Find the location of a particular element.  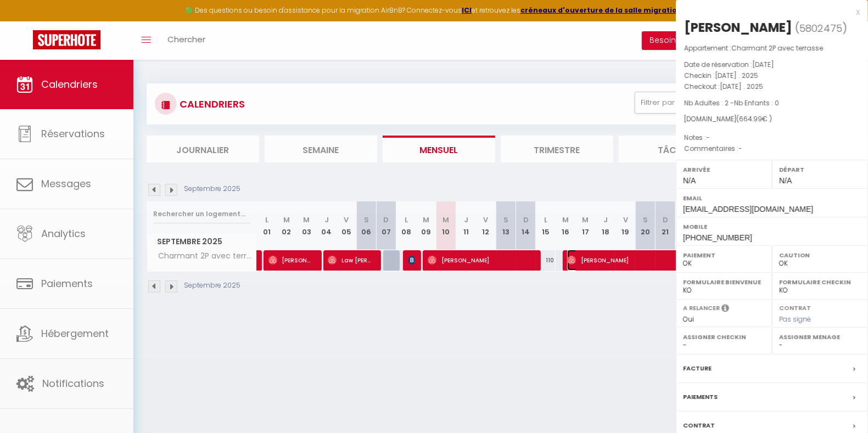

label: Assigner Checkin is located at coordinates (724, 337).